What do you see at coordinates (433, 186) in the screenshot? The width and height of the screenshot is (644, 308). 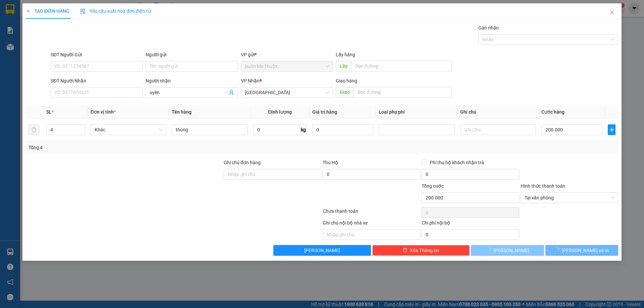 I see `span: Tổng cước` at bounding box center [433, 186].